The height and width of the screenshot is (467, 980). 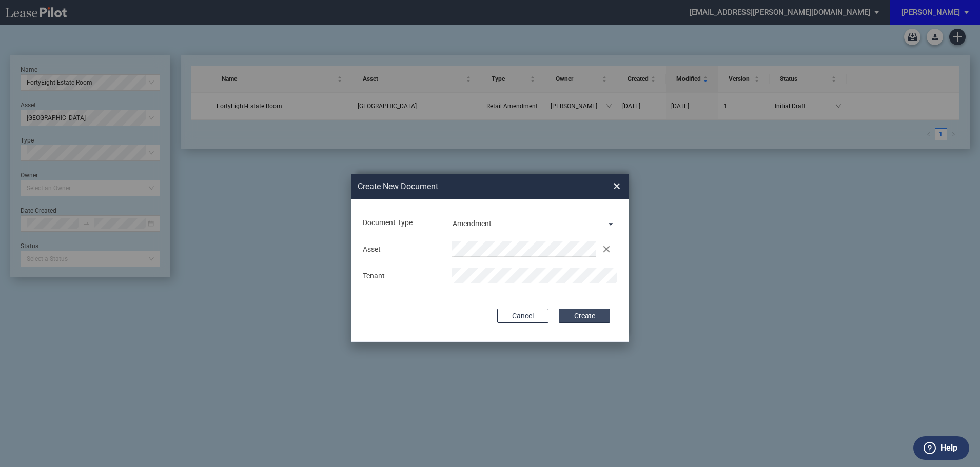 What do you see at coordinates (949, 448) in the screenshot?
I see `label: Help` at bounding box center [949, 448].